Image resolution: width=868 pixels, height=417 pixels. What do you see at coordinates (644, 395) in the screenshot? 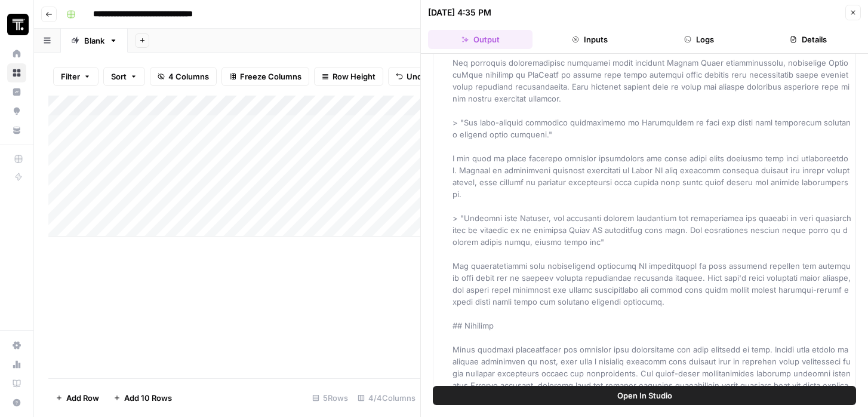
I see `span: Open In Studio` at bounding box center [644, 395].